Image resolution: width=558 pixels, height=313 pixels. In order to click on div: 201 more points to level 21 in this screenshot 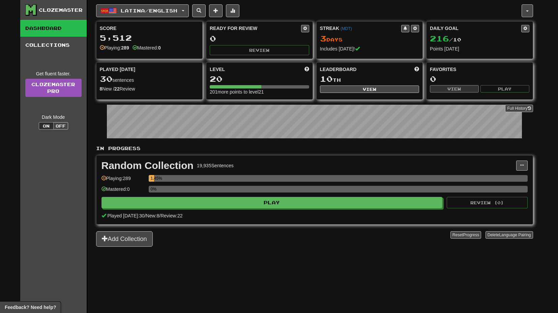, I will do `click(259, 92)`.